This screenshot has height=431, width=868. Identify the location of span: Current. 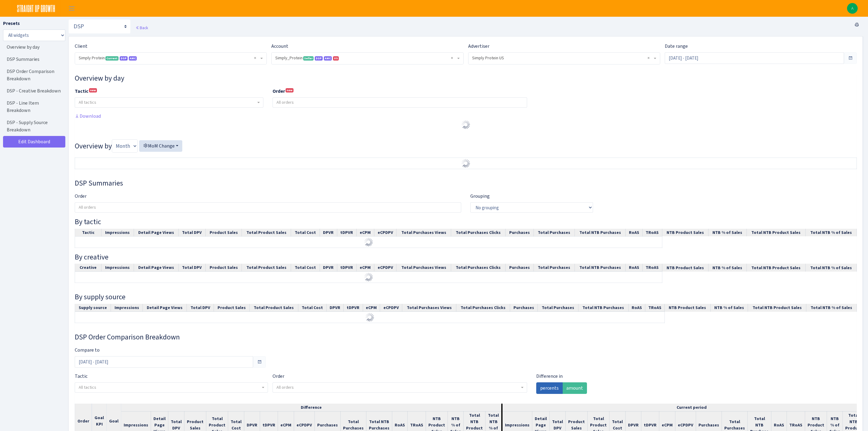
(112, 58).